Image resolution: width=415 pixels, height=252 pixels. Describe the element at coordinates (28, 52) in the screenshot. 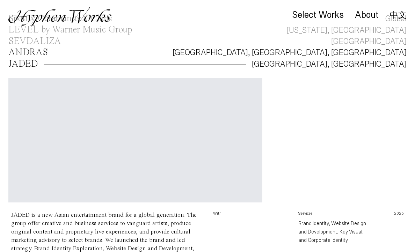

I see `div: ANDRAS` at that location.